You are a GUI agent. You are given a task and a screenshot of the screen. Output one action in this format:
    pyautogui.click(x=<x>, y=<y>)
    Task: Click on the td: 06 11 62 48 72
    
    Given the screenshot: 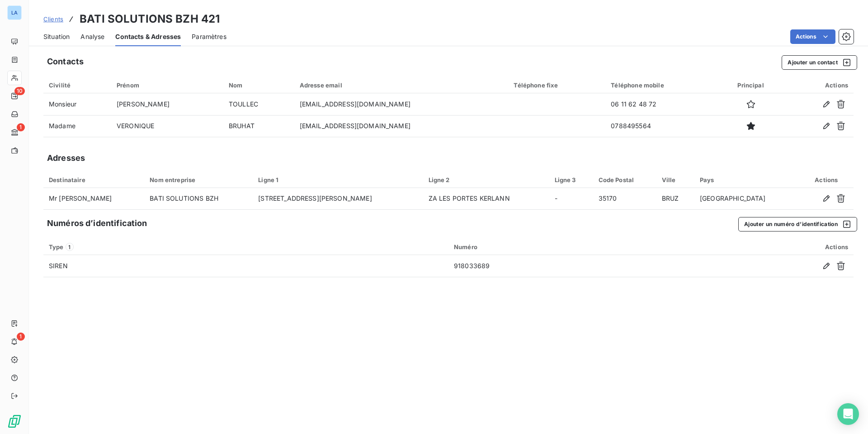 What is the action you would take?
    pyautogui.click(x=662, y=104)
    